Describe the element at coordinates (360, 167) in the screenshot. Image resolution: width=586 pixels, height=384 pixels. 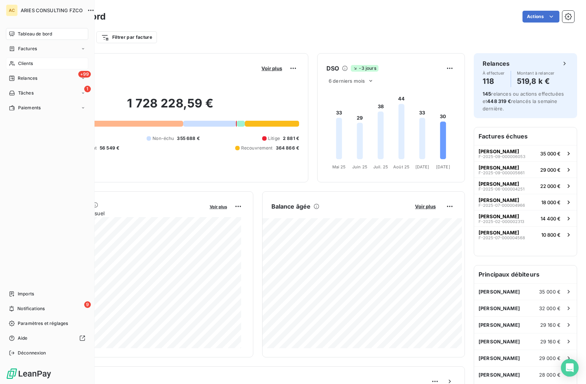
I see `tspan: Juin 25` at that location.